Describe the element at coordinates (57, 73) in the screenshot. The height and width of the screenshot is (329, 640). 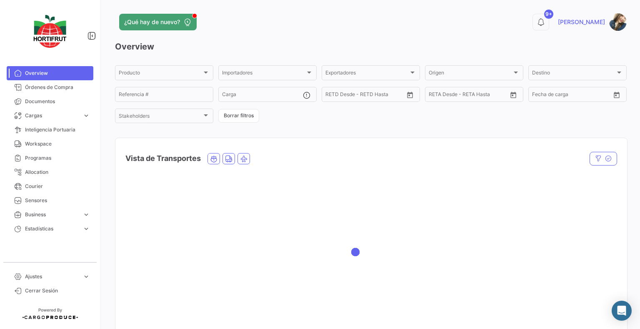
I see `span: Overview` at that location.